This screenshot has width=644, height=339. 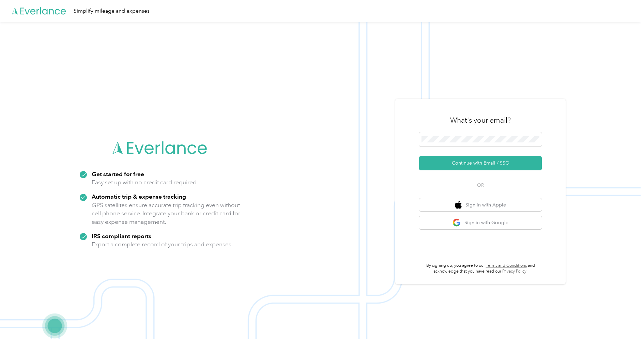 I want to click on a: Privacy Policy, so click(x=514, y=272).